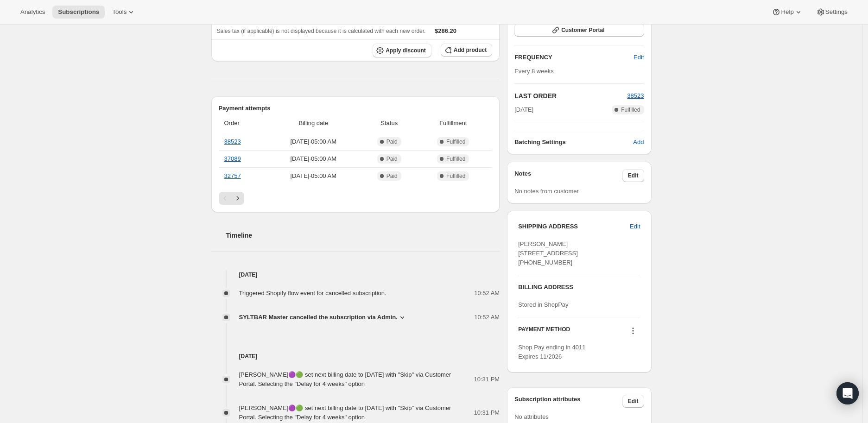  Describe the element at coordinates (573, 57) in the screenshot. I see `h2: FREQUENCY` at that location.